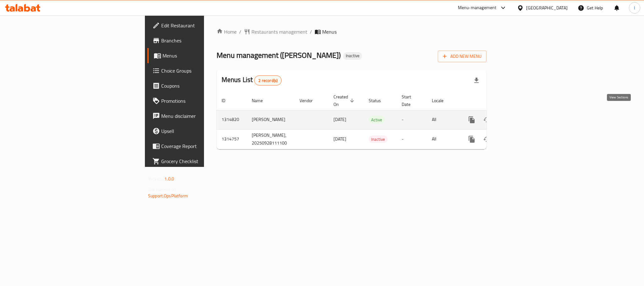  I want to click on span: Edit Restaurant, so click(204, 26).